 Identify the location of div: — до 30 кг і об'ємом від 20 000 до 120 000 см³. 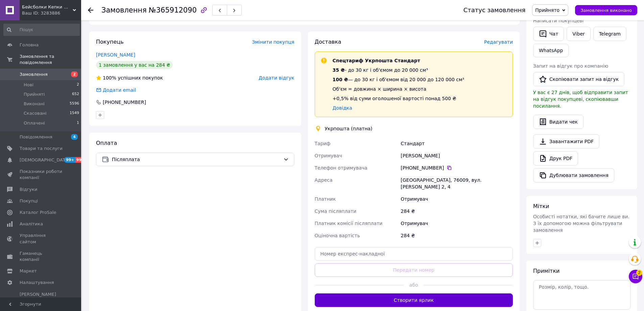
(398, 79).